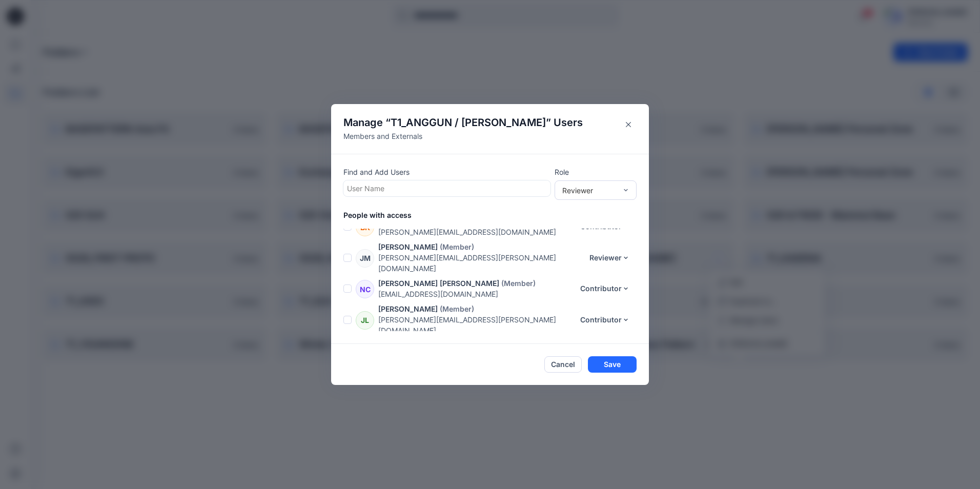 This screenshot has height=489, width=980. Describe the element at coordinates (496, 215) in the screenshot. I see `p: People with access` at that location.